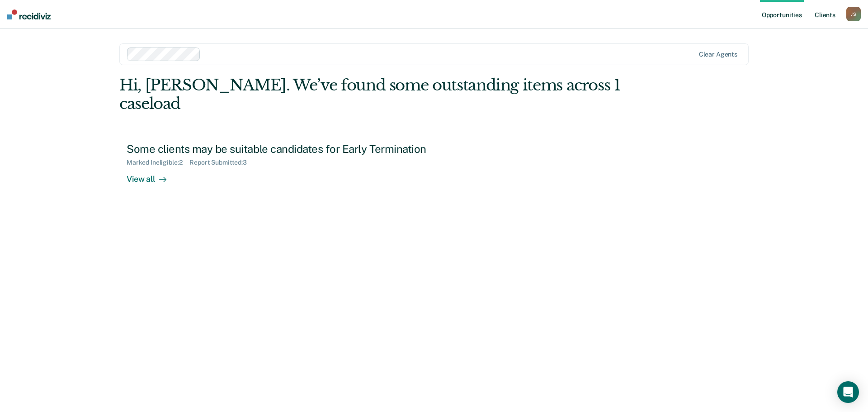 The height and width of the screenshot is (412, 868). Describe the element at coordinates (434, 171) in the screenshot. I see `a: Some clients may be suitable candidates for Early TerminationMarked Ineligible:2Report Submitted:...` at that location.